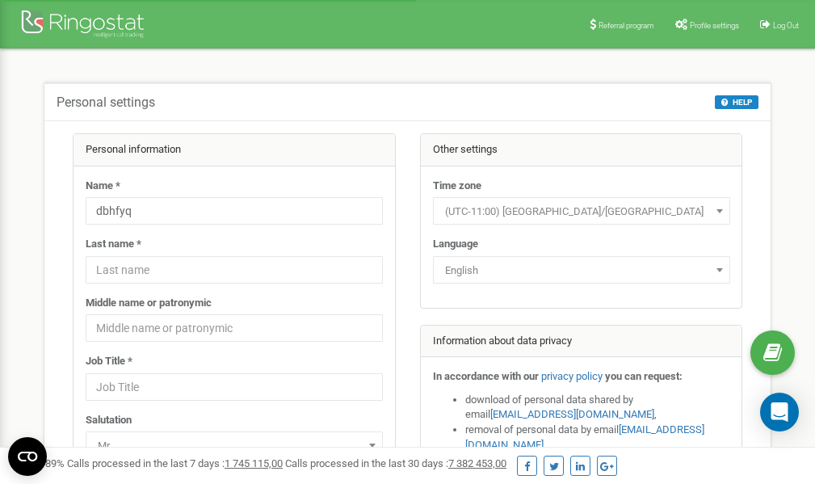  What do you see at coordinates (644, 376) in the screenshot?
I see `strong: you can request:` at bounding box center [644, 376].